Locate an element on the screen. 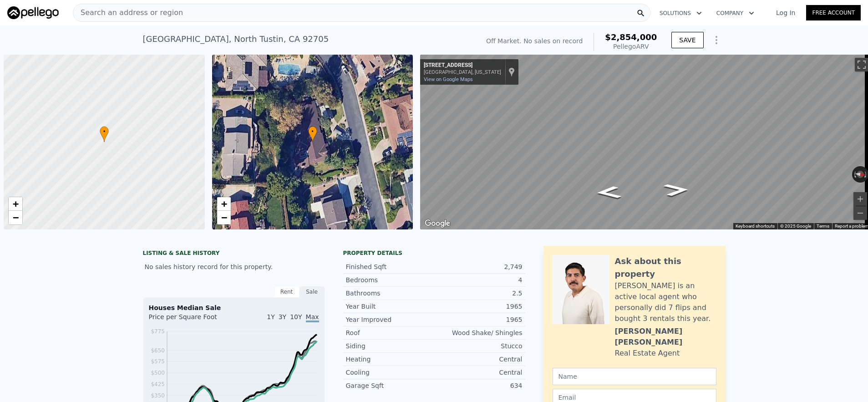 This screenshot has height=402, width=868. a: View on Google Maps is located at coordinates (448, 79).